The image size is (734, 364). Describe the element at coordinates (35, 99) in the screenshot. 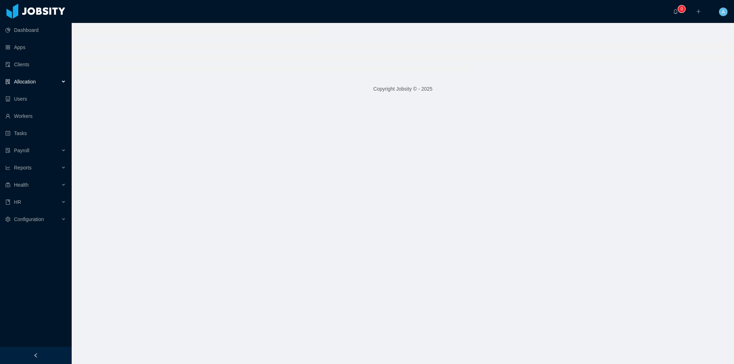

I see `a: icon: robotUsers` at that location.